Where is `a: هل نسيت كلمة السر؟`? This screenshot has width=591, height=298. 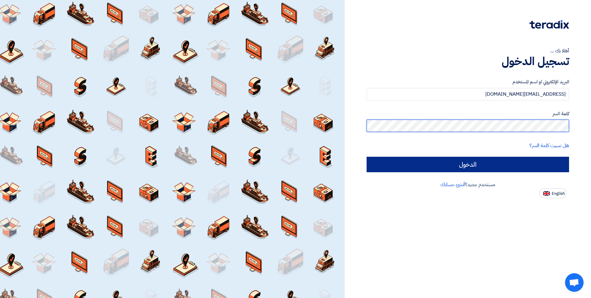
a: هل نسيت كلمة السر؟ is located at coordinates (550, 145).